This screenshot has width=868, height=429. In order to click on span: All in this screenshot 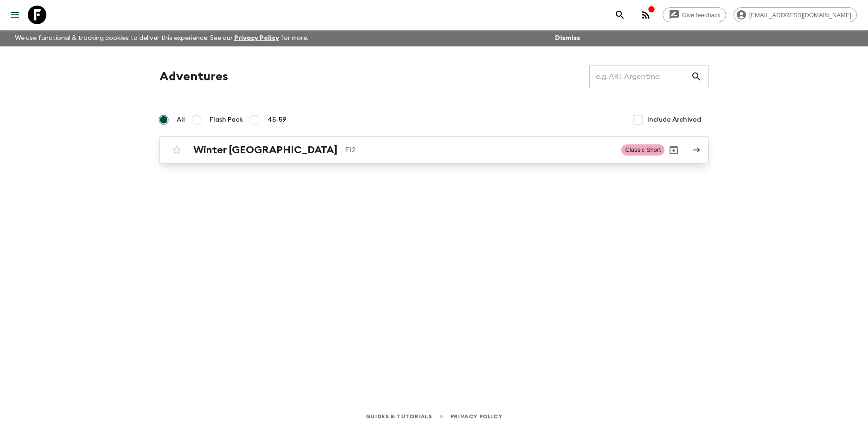, I will do `click(181, 120)`.